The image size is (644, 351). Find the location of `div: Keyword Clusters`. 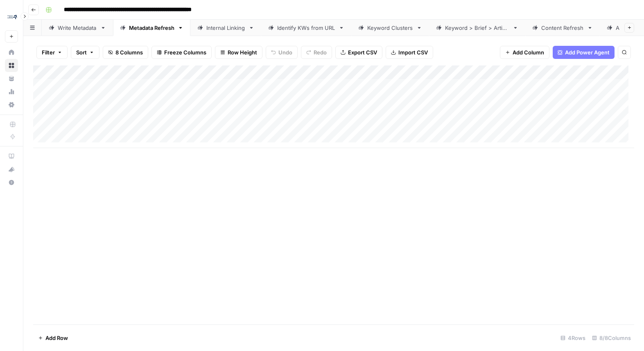

div: Keyword Clusters is located at coordinates (390, 28).